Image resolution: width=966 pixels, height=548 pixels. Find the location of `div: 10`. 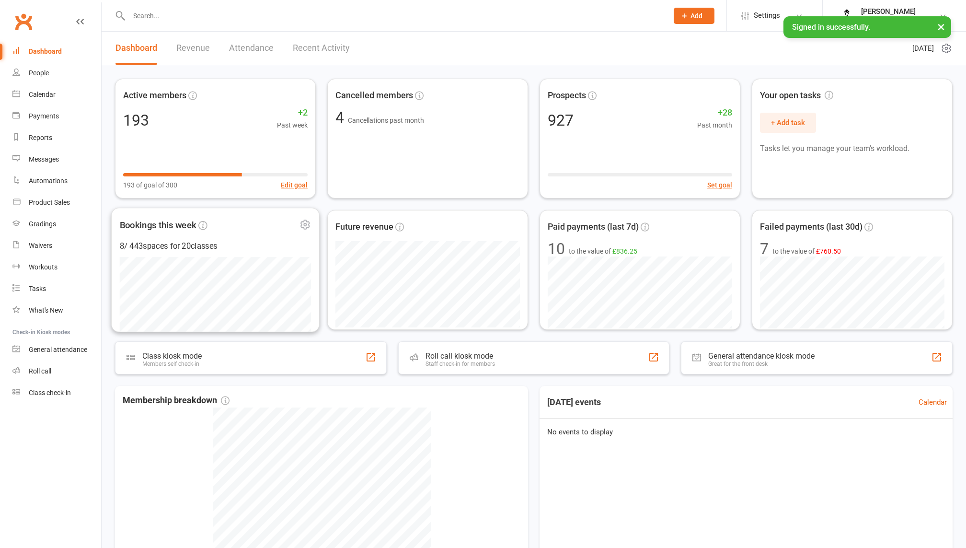

div: 10 is located at coordinates (556, 249).